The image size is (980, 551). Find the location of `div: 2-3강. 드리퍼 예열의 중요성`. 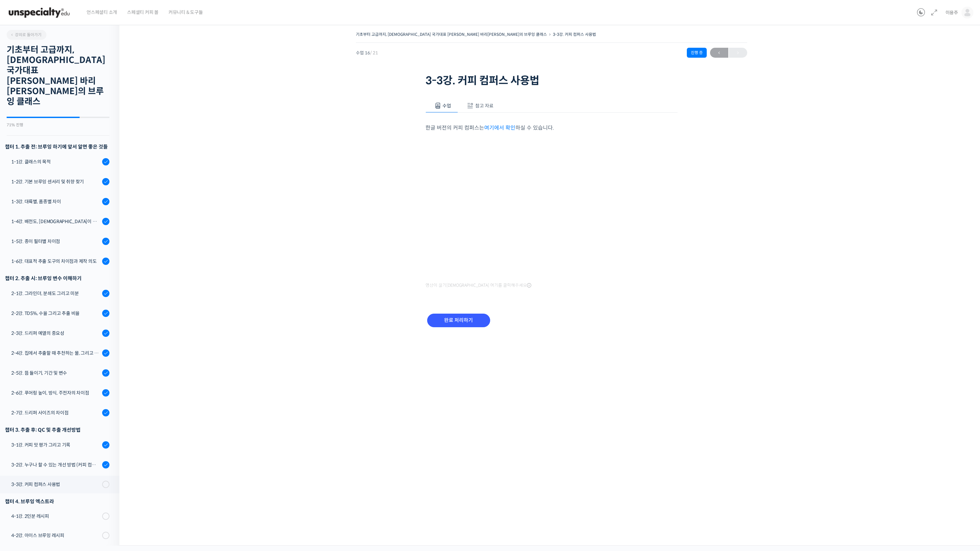

div: 2-3강. 드리퍼 예열의 중요성 is located at coordinates (56, 334).